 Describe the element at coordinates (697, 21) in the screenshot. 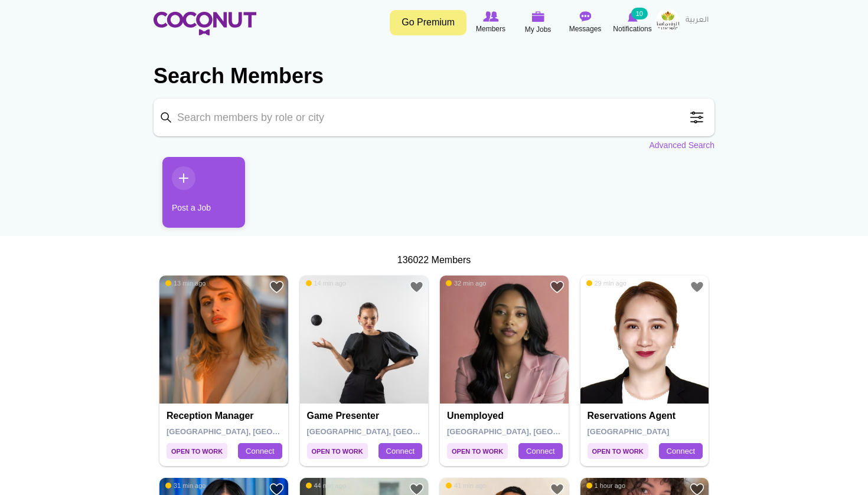

I see `a: العربية` at that location.